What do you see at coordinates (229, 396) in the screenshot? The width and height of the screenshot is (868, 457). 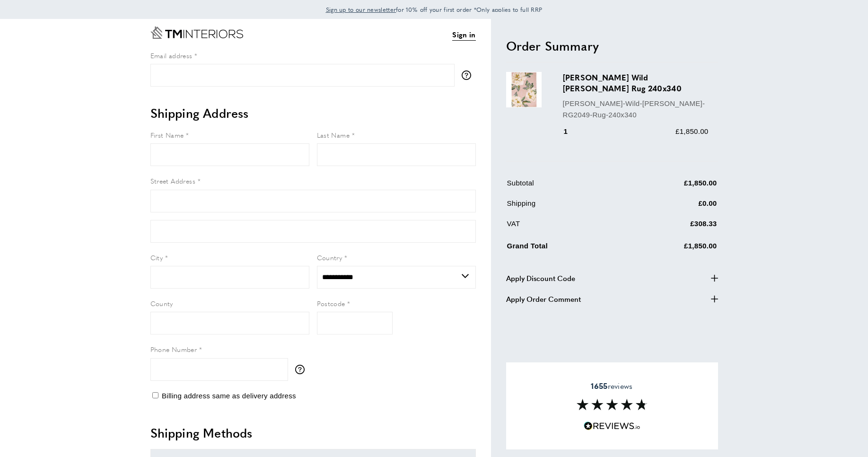 I see `span: Billing address same as delivery address` at bounding box center [229, 396].